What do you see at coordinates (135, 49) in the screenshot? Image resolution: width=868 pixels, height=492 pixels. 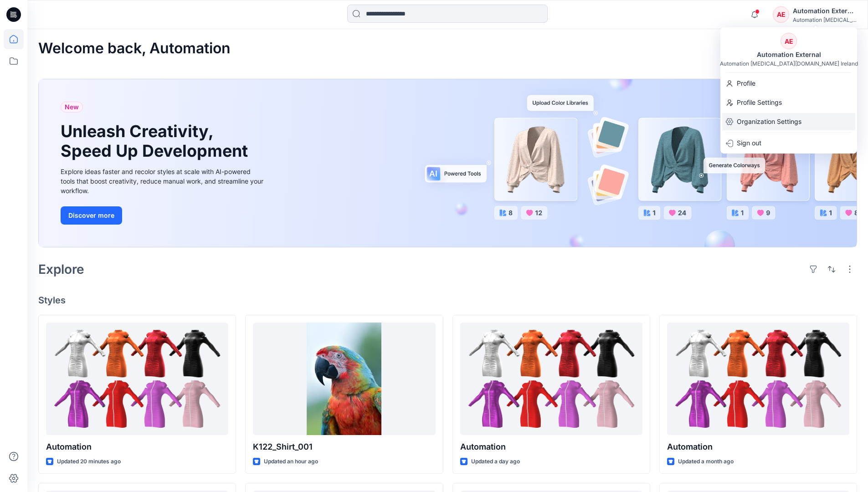 I see `h2: Welcome back, Automation` at bounding box center [135, 49].